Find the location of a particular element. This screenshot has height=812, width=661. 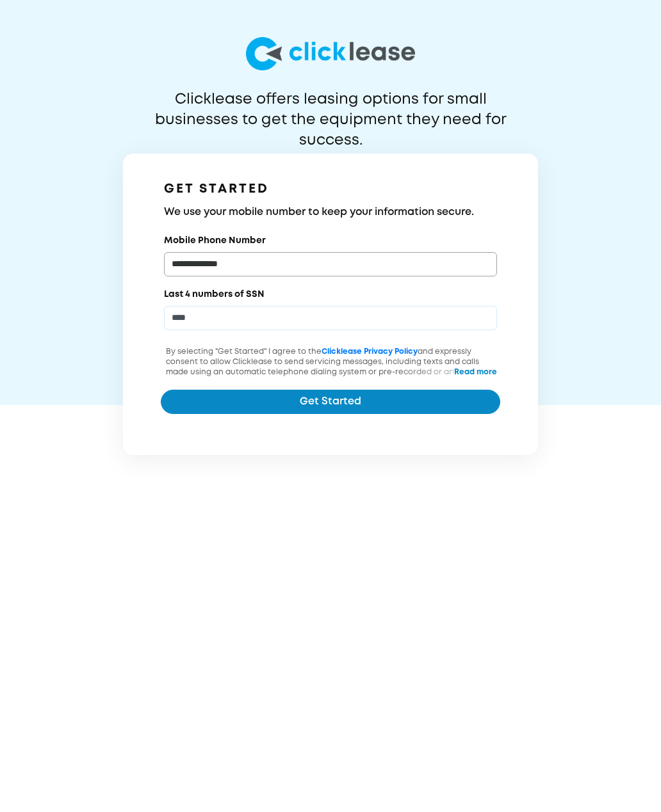

label: Mobile Phone Number is located at coordinates (214, 240).